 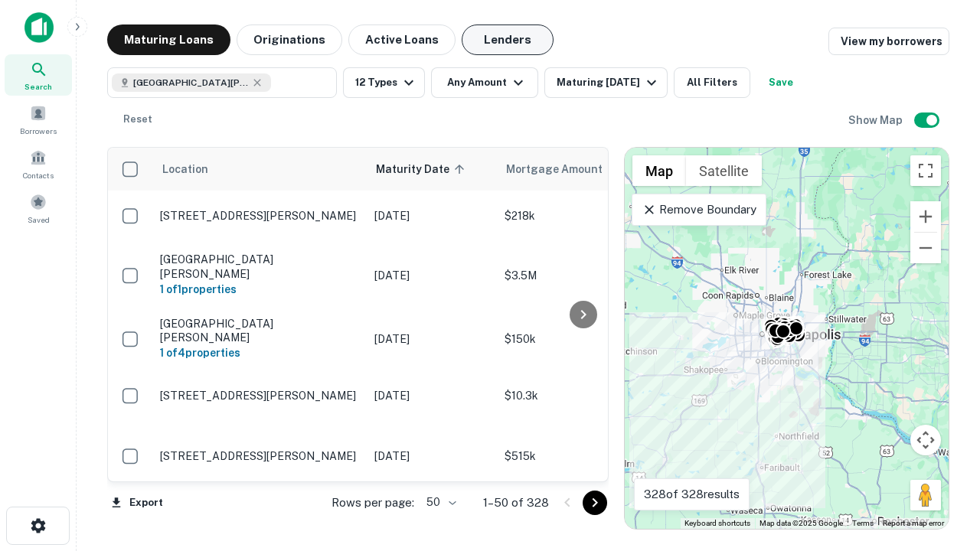 What do you see at coordinates (259, 353) in the screenshot?
I see `h6: 1 of 4 properties` at bounding box center [259, 353].